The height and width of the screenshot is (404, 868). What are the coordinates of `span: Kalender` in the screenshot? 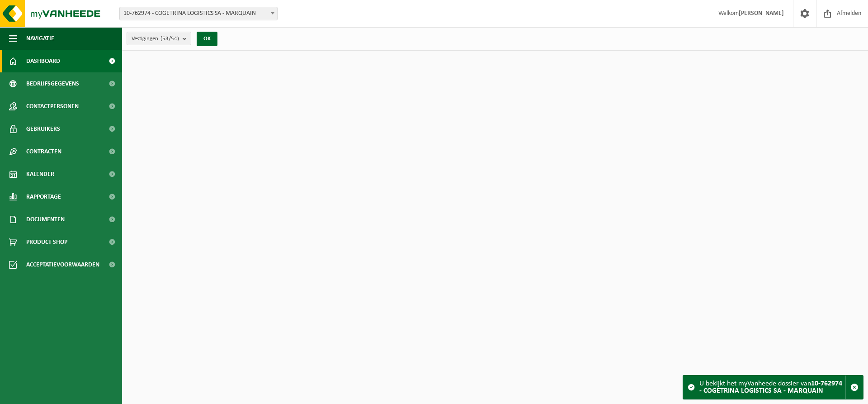 It's located at (40, 174).